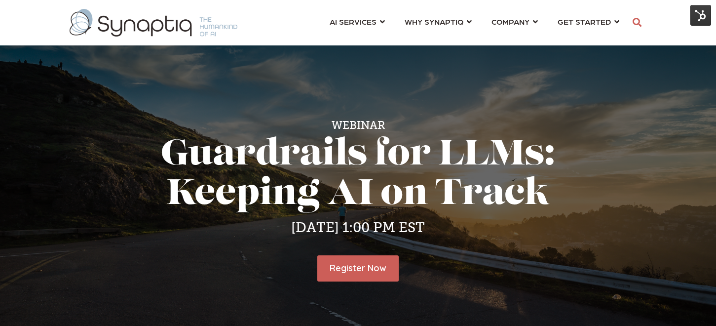  What do you see at coordinates (357, 21) in the screenshot?
I see `a: AI SERVICES` at bounding box center [357, 21].